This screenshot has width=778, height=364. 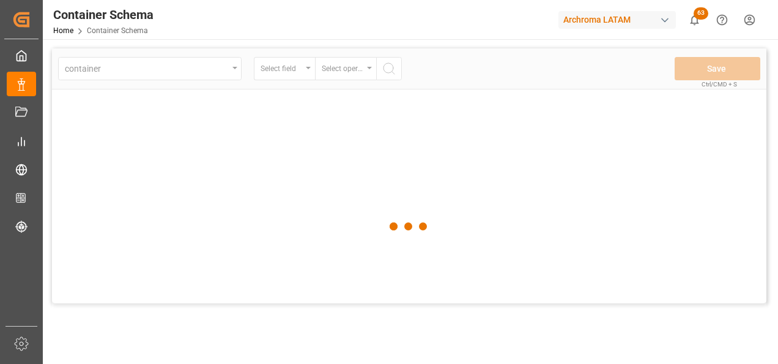 What do you see at coordinates (722, 20) in the screenshot?
I see `button: Help Center` at bounding box center [722, 20].